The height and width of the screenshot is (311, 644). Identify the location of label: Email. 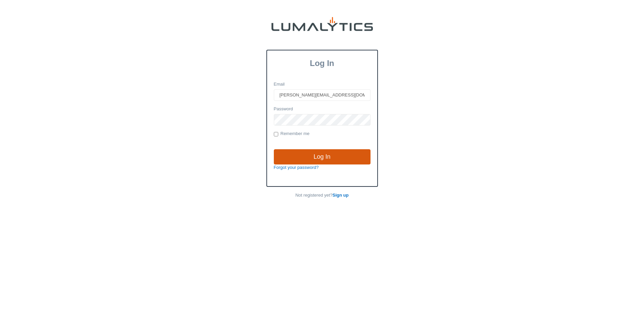
(279, 84).